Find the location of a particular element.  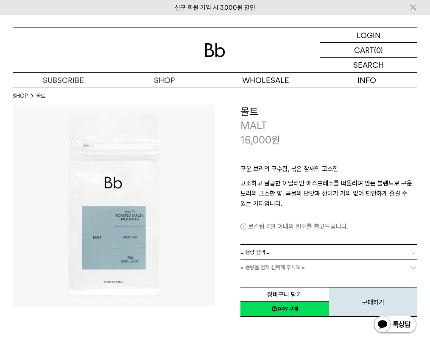

p: 로스팅 4일 이내의 원두를 출고드립니다. is located at coordinates (328, 227).